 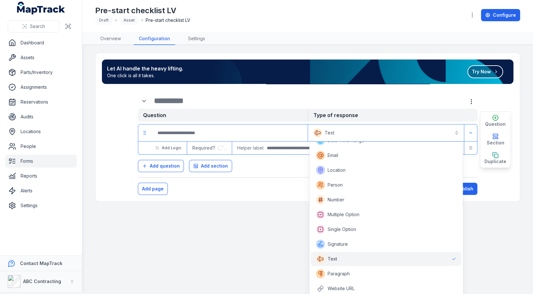 I want to click on span: Location, so click(x=337, y=170).